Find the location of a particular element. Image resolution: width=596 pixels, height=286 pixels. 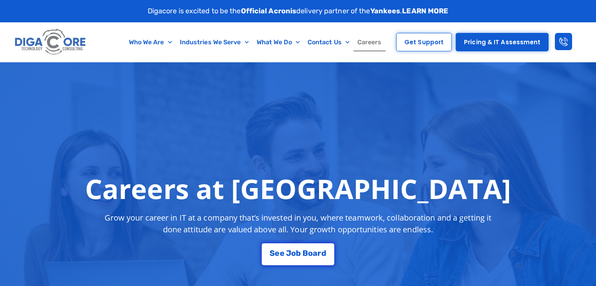

span: Get Support is located at coordinates (424, 42).